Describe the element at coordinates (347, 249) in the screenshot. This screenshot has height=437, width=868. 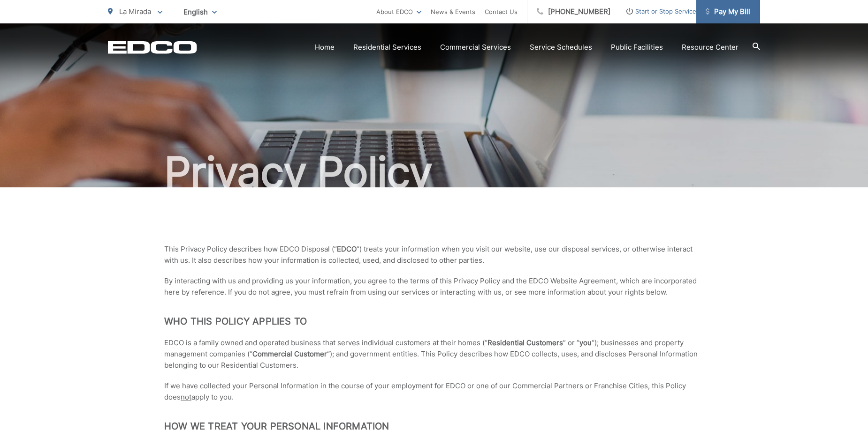
I see `strong: EDCO` at that location.